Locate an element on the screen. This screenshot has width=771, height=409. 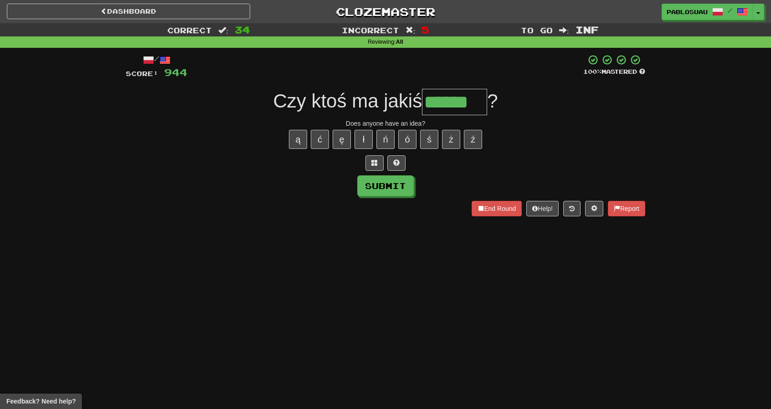
span: Inf is located at coordinates (587, 30).